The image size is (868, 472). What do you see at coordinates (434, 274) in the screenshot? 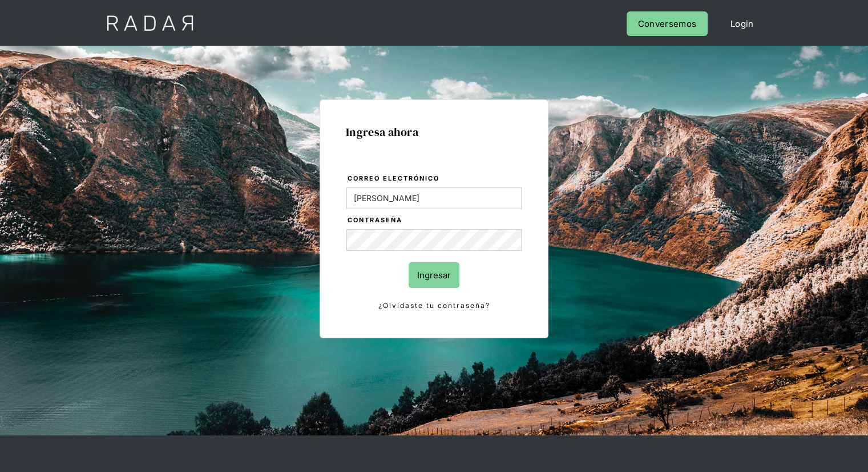
I see `input: Ingresar` at bounding box center [434, 274].